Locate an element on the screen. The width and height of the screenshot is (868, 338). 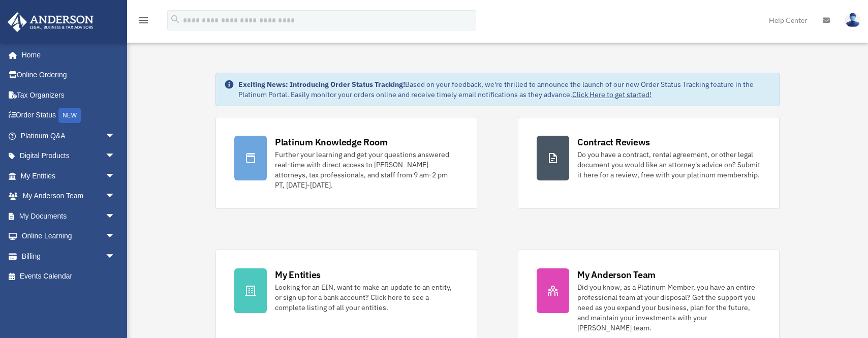
a: Tax Organizers is located at coordinates (68, 95).